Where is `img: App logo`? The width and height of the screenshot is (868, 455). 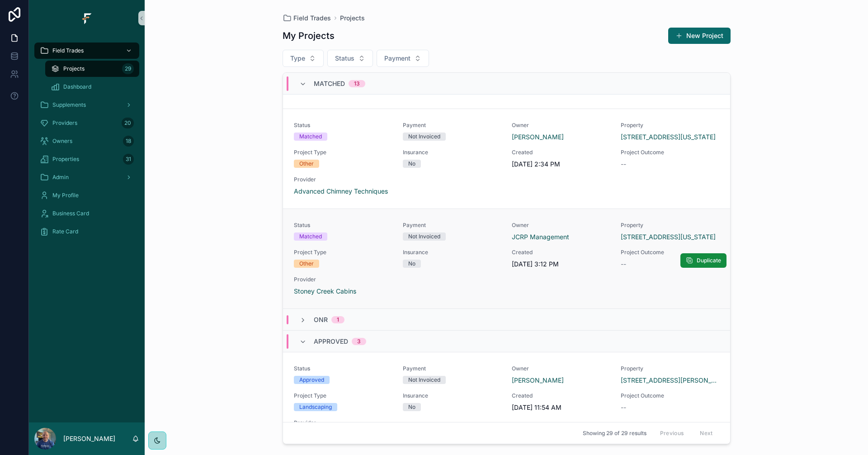 img: App logo is located at coordinates (87, 18).